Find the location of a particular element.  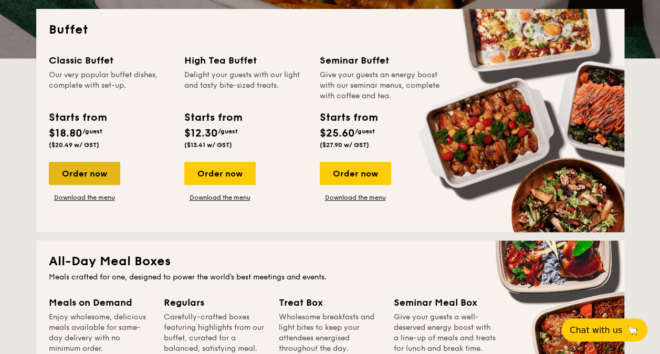

div: Treat Box is located at coordinates (330, 302).